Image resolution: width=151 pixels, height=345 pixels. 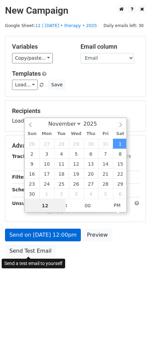 I want to click on a: Send Test Email, so click(x=30, y=251).